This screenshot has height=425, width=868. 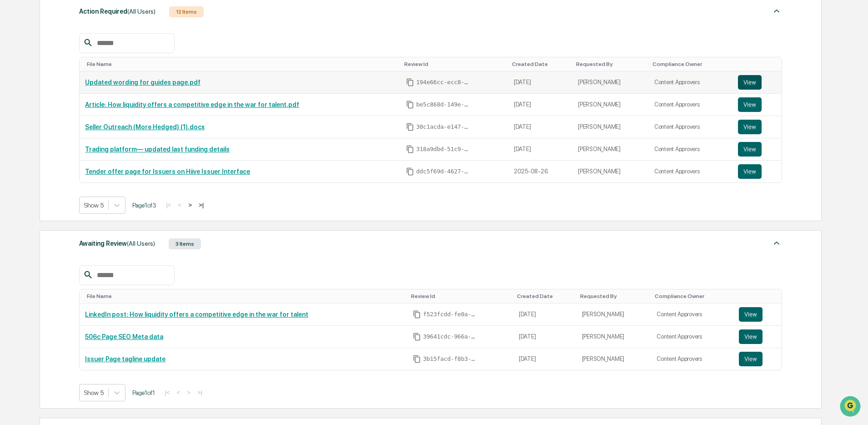 I want to click on a: Updated wording for guides page.pdf, so click(x=143, y=82).